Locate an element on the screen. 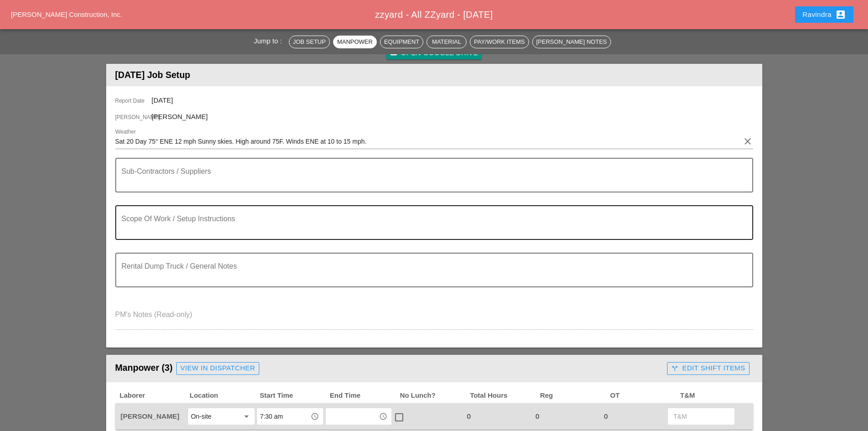 The image size is (868, 431). div: Manpower (3) is located at coordinates (390, 369).